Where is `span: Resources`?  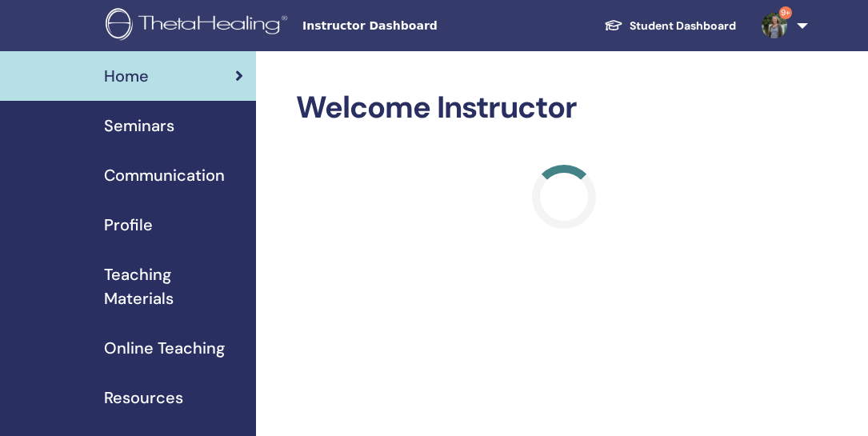
span: Resources is located at coordinates (143, 397).